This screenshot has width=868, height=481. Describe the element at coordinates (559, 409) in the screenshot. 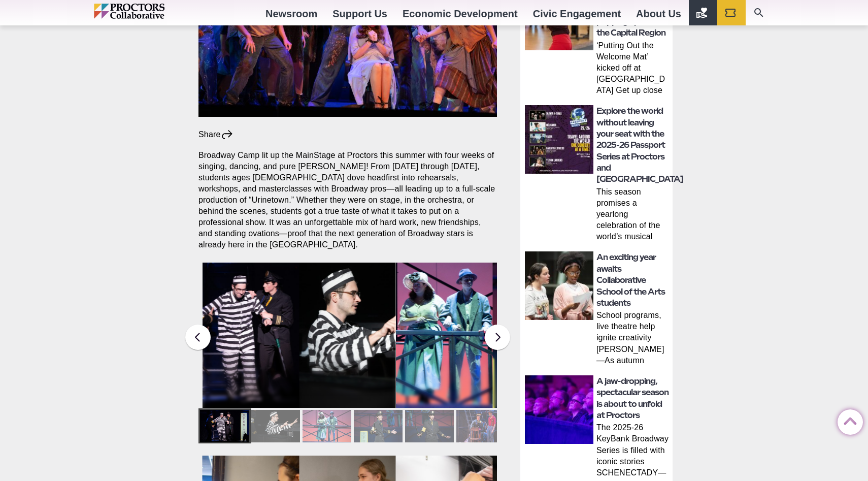

I see `img: thumbnail: A jaw-dropping, spectacular season is about to unfold at Proctors` at that location.